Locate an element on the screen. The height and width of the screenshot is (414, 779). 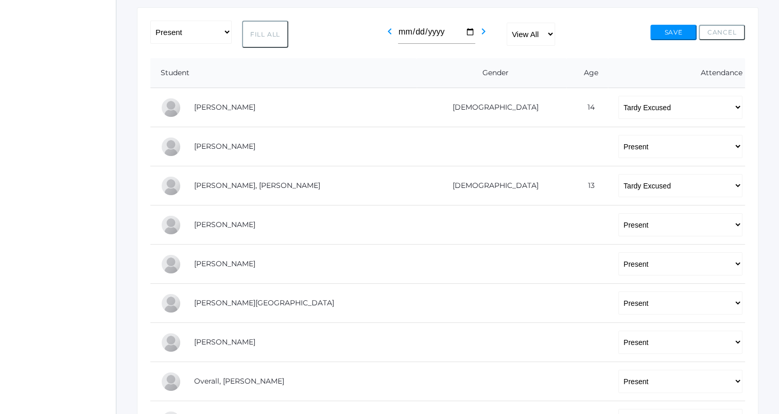
button: Save is located at coordinates (674, 32).